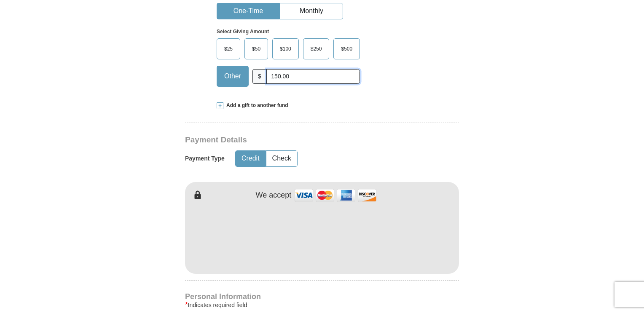  What do you see at coordinates (256, 49) in the screenshot?
I see `span: $50` at bounding box center [256, 49].